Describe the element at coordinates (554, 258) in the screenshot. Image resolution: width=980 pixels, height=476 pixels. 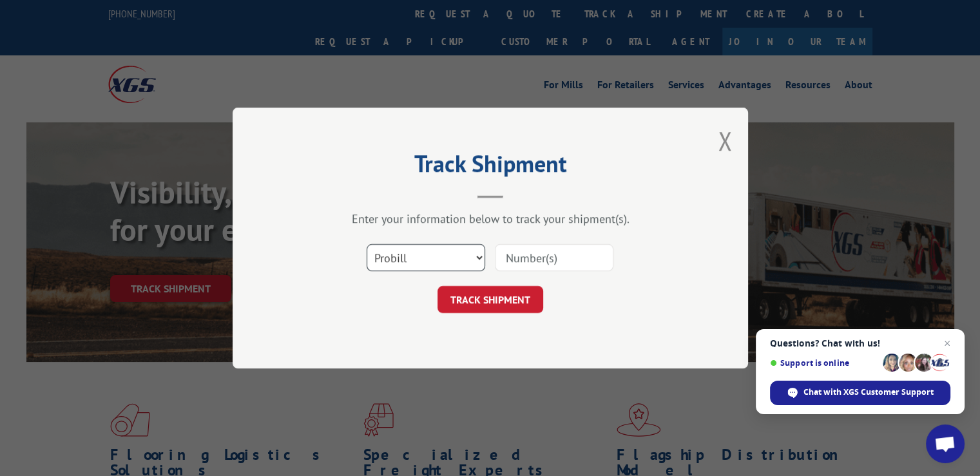
I see `input: Number(s)` at that location.